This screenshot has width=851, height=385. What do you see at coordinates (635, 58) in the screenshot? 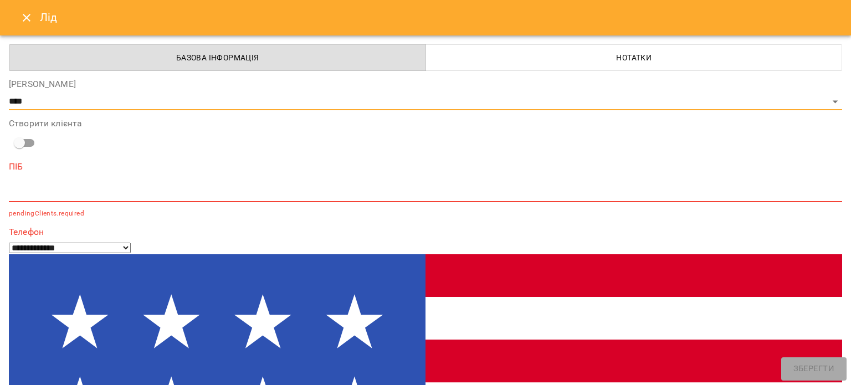
I see `span: Нотатки` at bounding box center [635, 58].